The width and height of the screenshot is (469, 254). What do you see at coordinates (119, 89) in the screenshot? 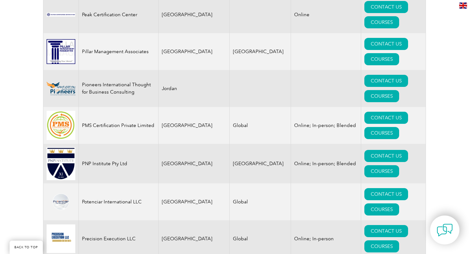
I see `td: Pioneers International Thought for Business Consulting` at bounding box center [119, 89].